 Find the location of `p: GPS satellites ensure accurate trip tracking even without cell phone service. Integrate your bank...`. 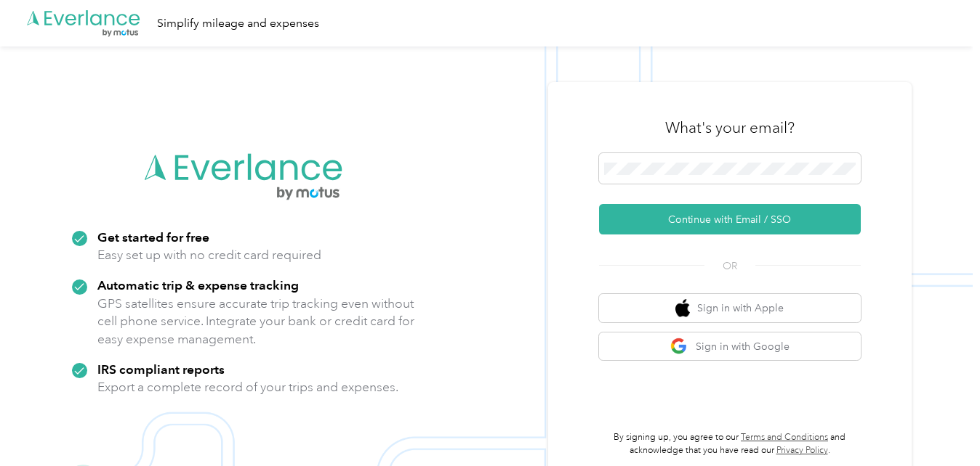

p: GPS satellites ensure accurate trip tracking even without cell phone service. Integrate your bank... is located at coordinates (256, 322).